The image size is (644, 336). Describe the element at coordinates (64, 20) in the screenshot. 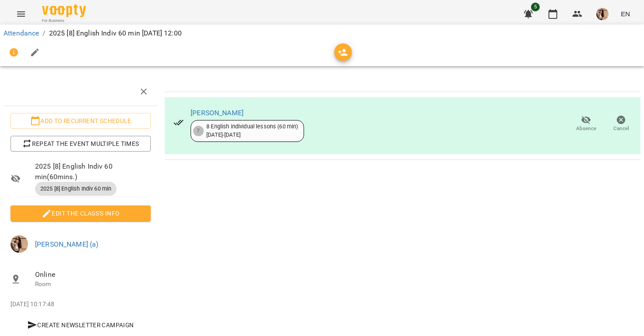

I see `span: For Business` at that location.